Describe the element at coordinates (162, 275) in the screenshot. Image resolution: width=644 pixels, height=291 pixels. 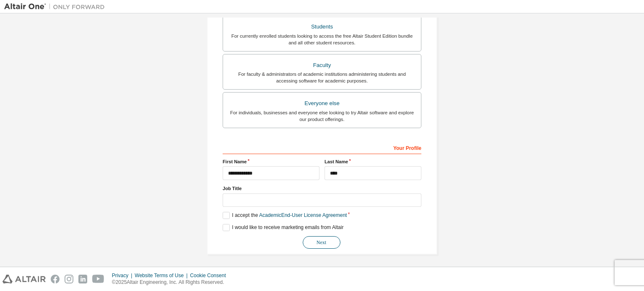
I see `div: Website Terms of Use` at that location.